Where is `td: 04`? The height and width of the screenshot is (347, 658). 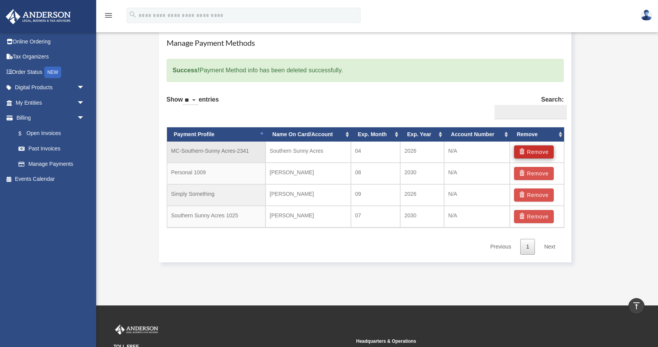 td: 04 is located at coordinates (375, 152).